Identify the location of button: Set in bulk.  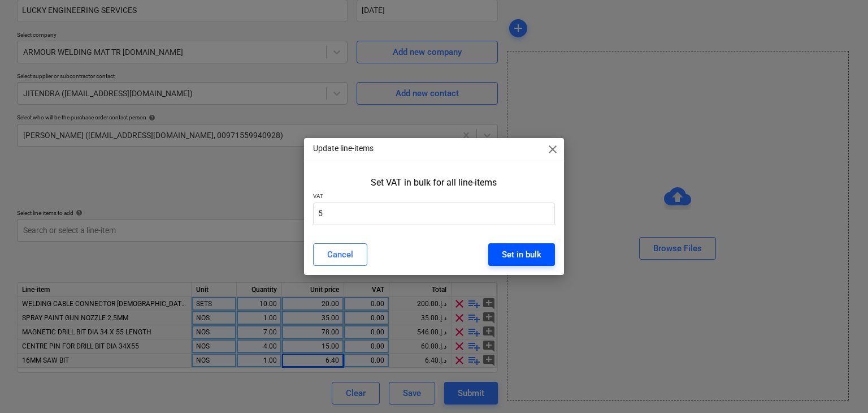
(522, 254).